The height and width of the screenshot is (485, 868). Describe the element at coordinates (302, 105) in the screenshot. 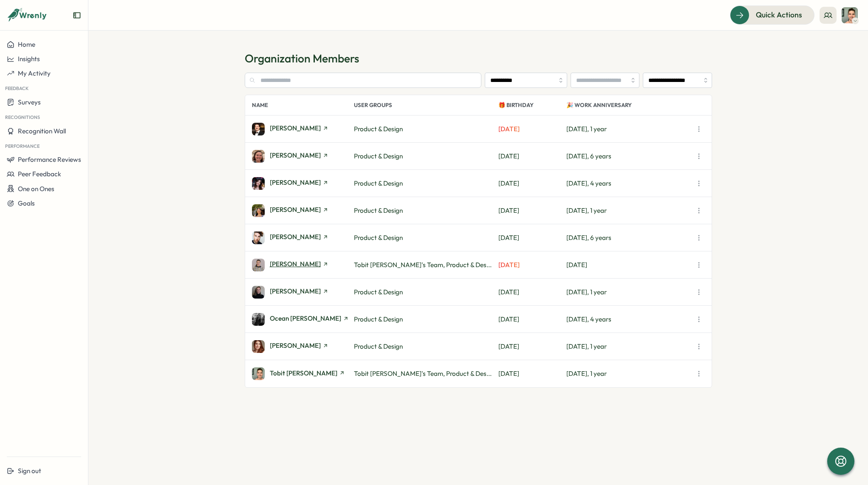

I see `p: Name` at that location.